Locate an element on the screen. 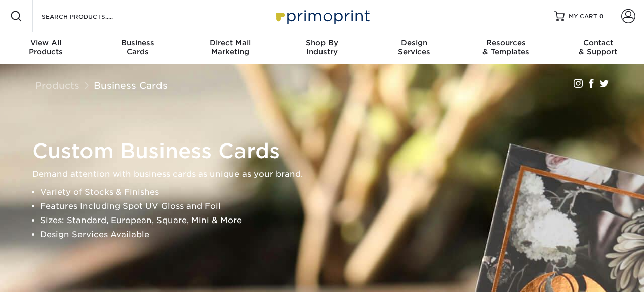 The width and height of the screenshot is (644, 292). p: Demand attention with business cards as unique as your brand. is located at coordinates (327, 174).